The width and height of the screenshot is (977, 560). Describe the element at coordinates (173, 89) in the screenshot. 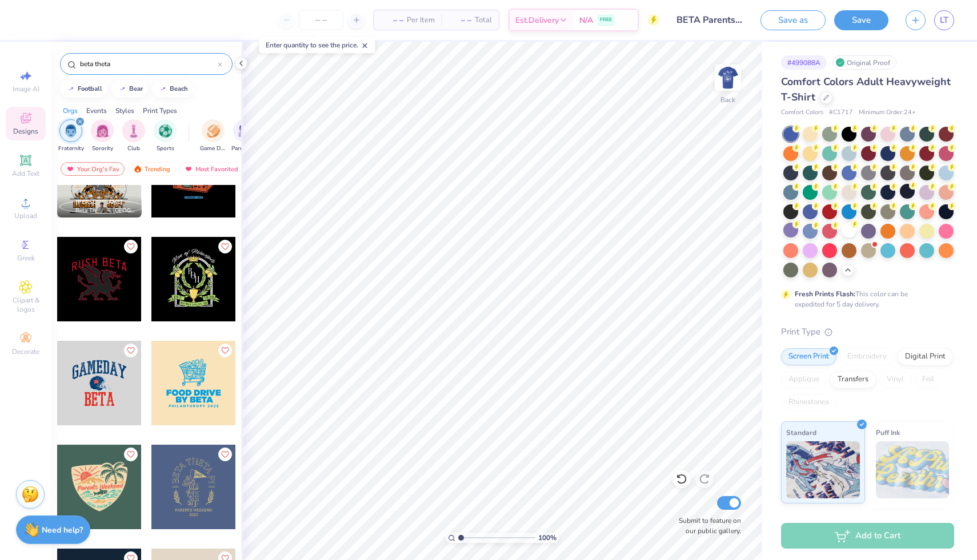

I see `button: beach` at that location.